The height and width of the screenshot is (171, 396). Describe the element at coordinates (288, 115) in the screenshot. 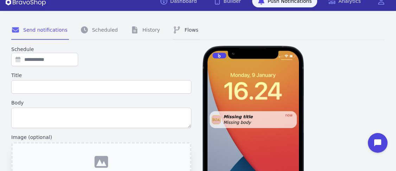

I see `div: now` at that location.